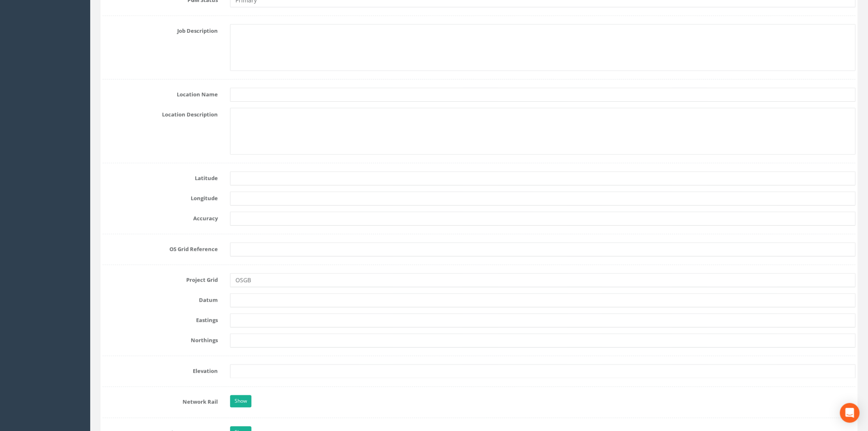 The width and height of the screenshot is (868, 431). What do you see at coordinates (160, 217) in the screenshot?
I see `label: Accuracy` at bounding box center [160, 217].